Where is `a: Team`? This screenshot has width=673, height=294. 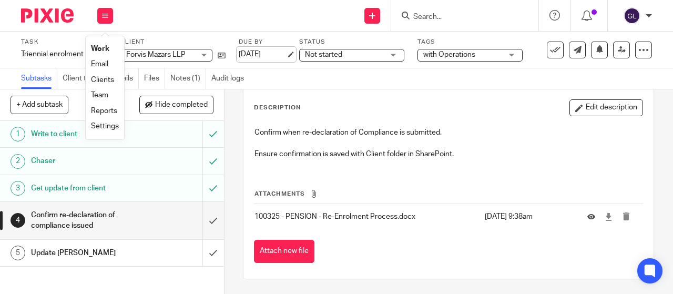 a: Team is located at coordinates (99, 95).